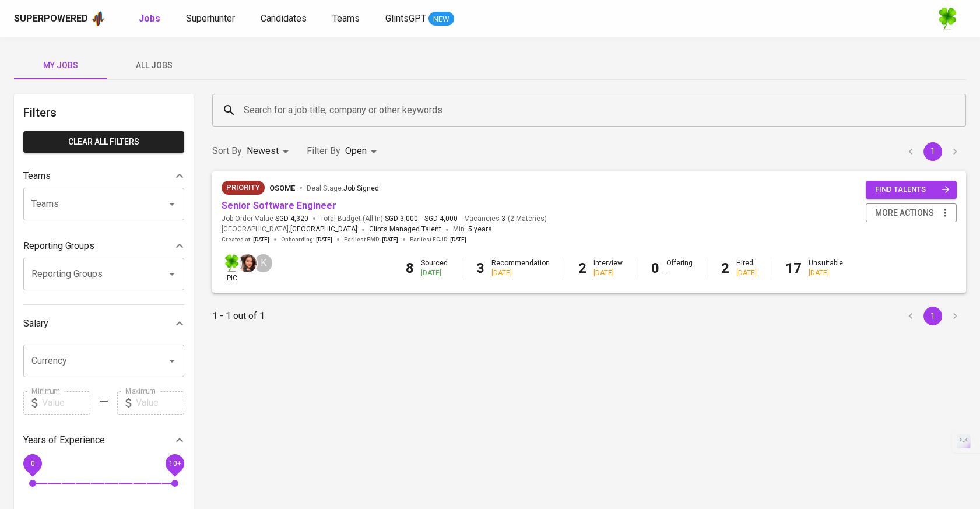  Describe the element at coordinates (37, 176) in the screenshot. I see `p: Teams` at that location.